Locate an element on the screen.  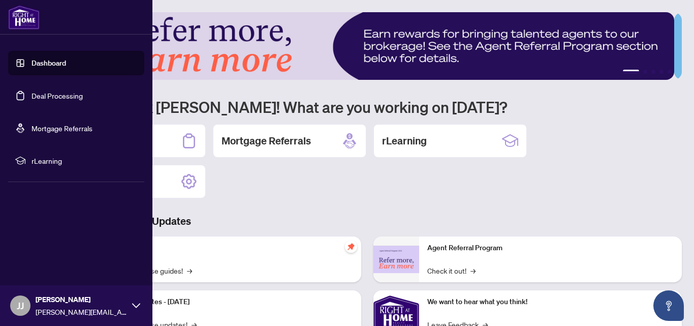
p: Agent Referral Program is located at coordinates (550, 248).